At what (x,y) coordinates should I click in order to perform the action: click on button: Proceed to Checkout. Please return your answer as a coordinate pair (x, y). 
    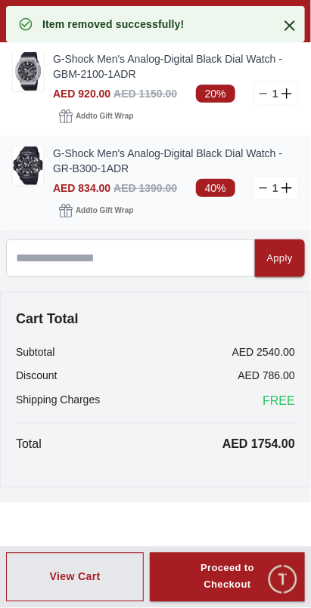
    Looking at the image, I should click on (227, 578).